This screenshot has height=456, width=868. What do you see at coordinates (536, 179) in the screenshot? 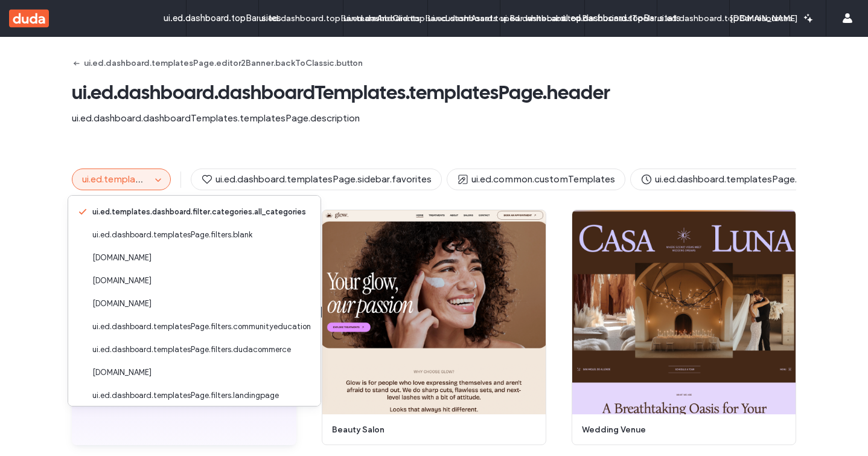
I see `span: ui.ed.common.customTemplates` at bounding box center [536, 179].